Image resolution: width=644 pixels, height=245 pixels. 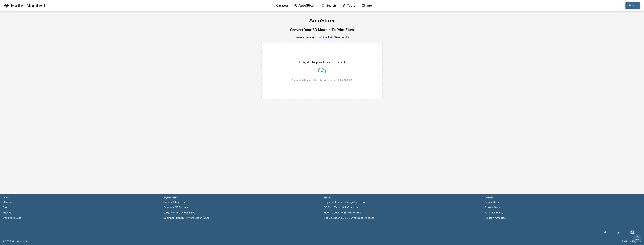 What do you see at coordinates (81, 197) in the screenshot?
I see `p: info` at bounding box center [81, 197].